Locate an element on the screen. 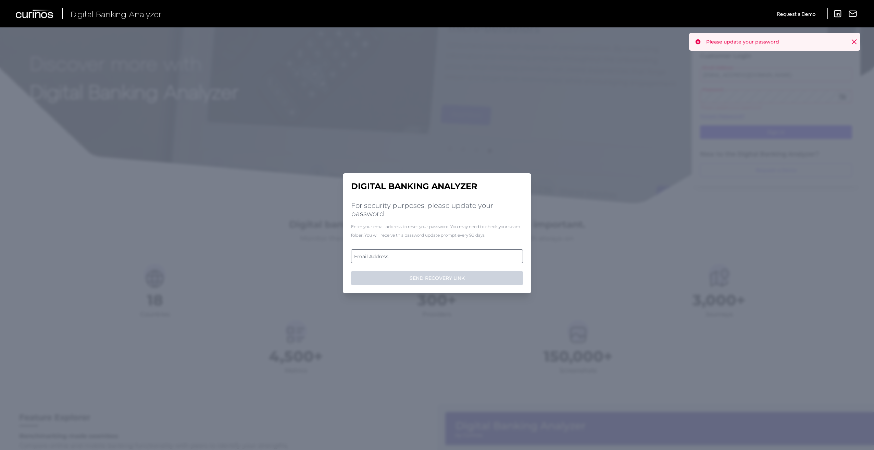 The height and width of the screenshot is (450, 874). h1: Digital Banking Analyzer is located at coordinates (437, 186).